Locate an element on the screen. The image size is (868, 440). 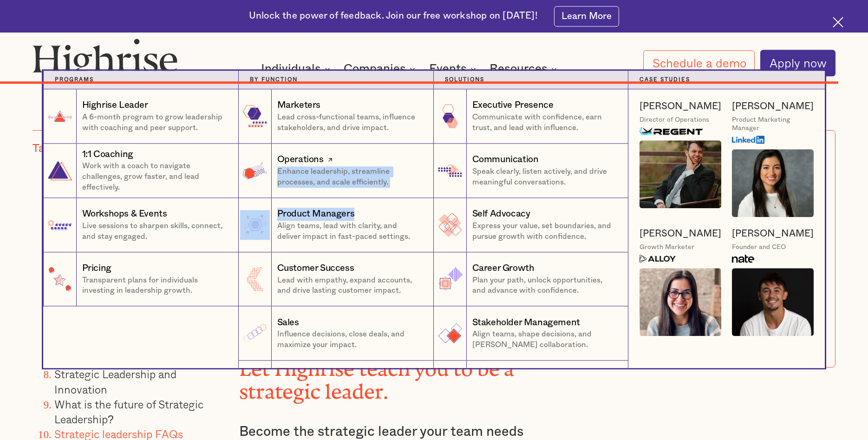
p: A 6-month program to grow leadership with coaching and peer support. is located at coordinates (155, 123).